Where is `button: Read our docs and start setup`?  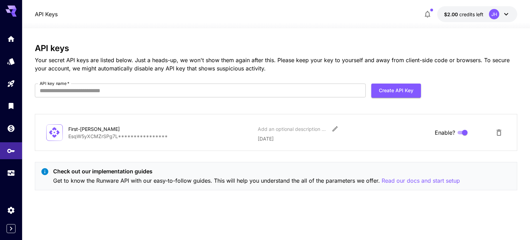 button: Read our docs and start setup is located at coordinates (420, 180).